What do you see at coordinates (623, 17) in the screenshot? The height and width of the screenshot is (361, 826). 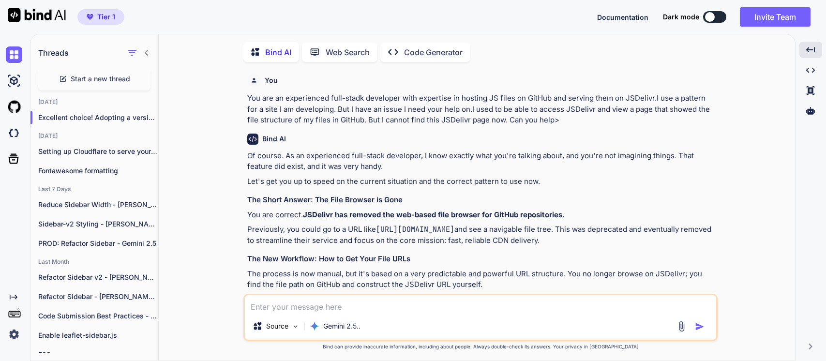 I see `button: Documentation` at bounding box center [623, 17].